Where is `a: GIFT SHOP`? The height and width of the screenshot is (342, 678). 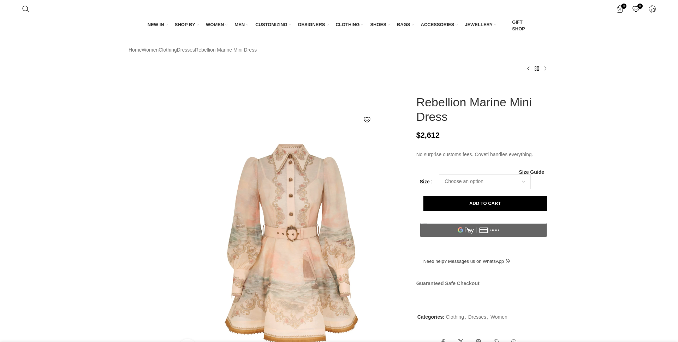
a: GIFT SHOP is located at coordinates (517, 25).